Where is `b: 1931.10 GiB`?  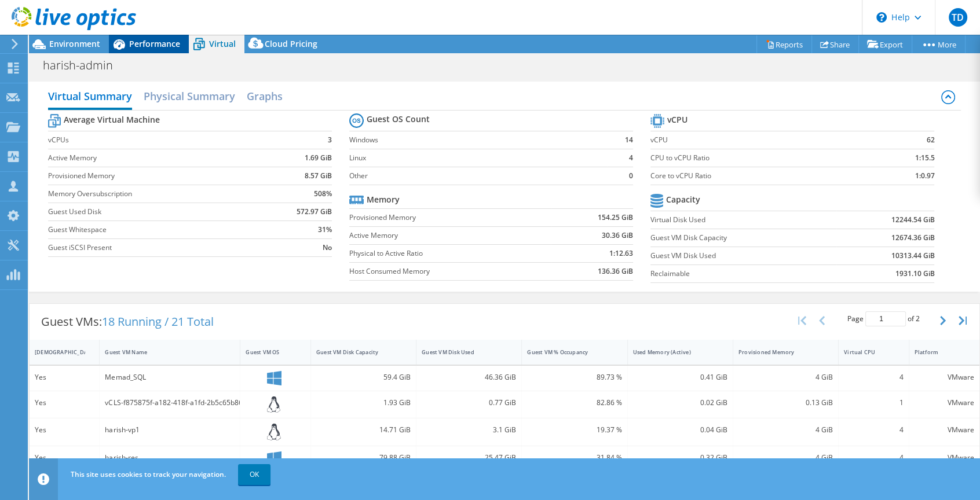
b: 1931.10 GiB is located at coordinates (914, 274).